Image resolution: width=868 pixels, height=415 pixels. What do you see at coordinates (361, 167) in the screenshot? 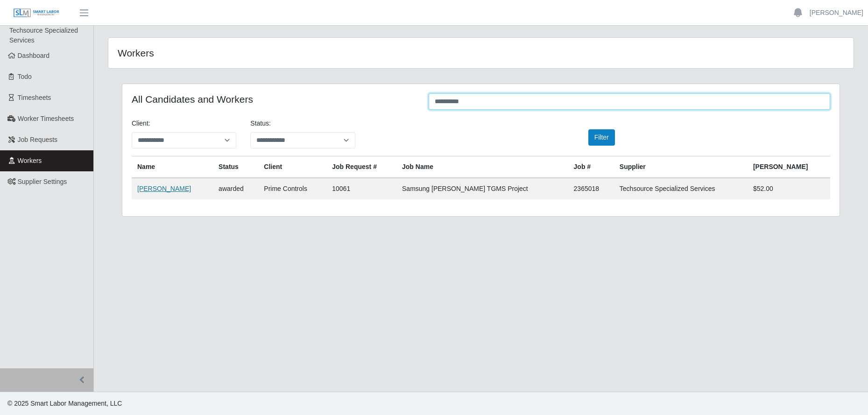
I see `th: Job Request #` at bounding box center [361, 167].